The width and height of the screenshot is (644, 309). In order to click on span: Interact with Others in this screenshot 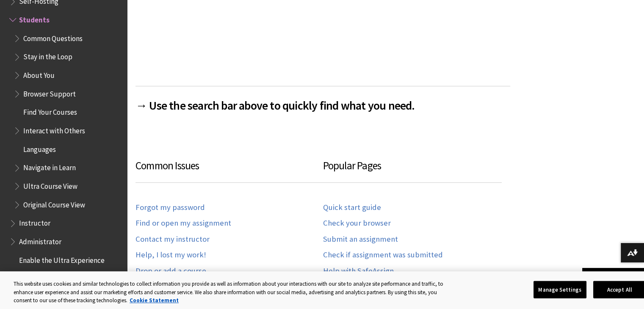, I will do `click(54, 129)`.